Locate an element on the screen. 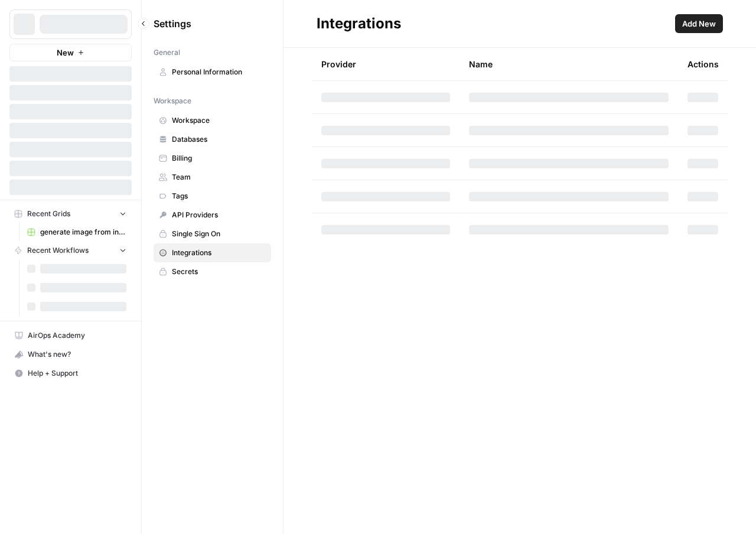 The image size is (756, 534). a: API Providers is located at coordinates (212, 215).